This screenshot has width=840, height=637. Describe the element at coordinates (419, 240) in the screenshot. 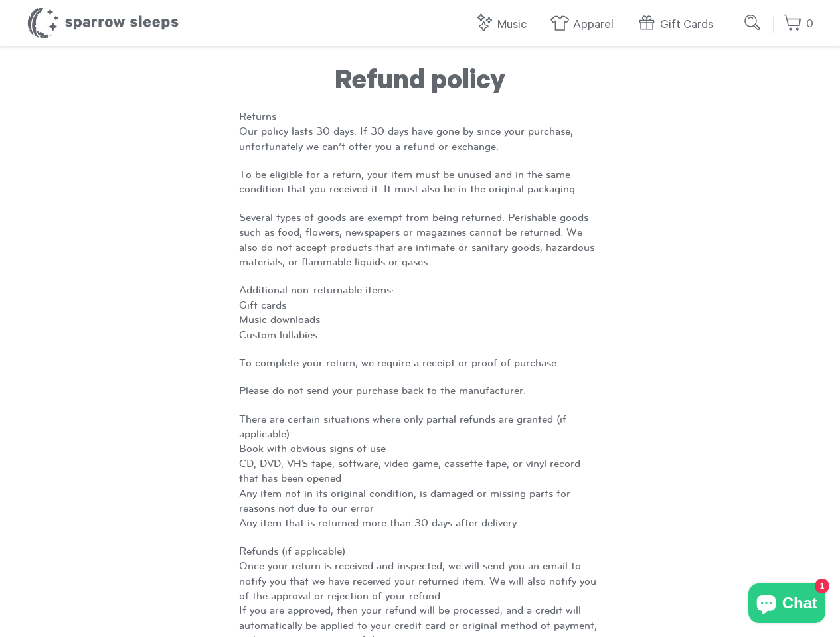

I see `p: Several types of goods are exempt from being returned. Perishable goods such as food, flowers, ne...` at that location.